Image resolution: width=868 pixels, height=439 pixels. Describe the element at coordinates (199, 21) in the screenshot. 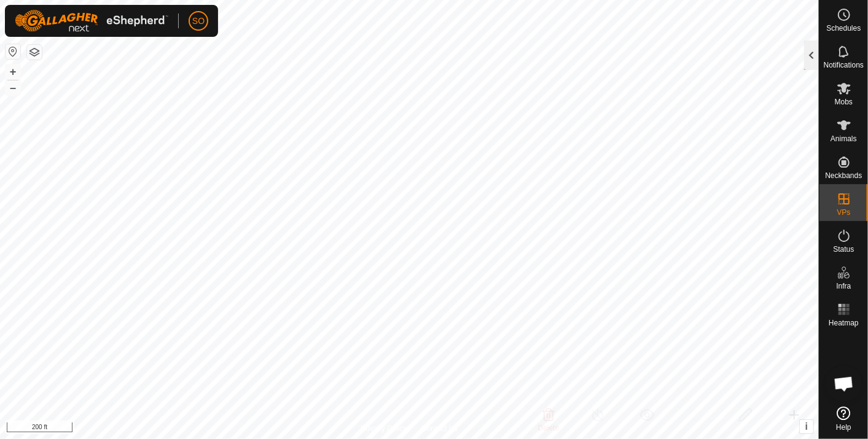

I see `span: SO` at that location.